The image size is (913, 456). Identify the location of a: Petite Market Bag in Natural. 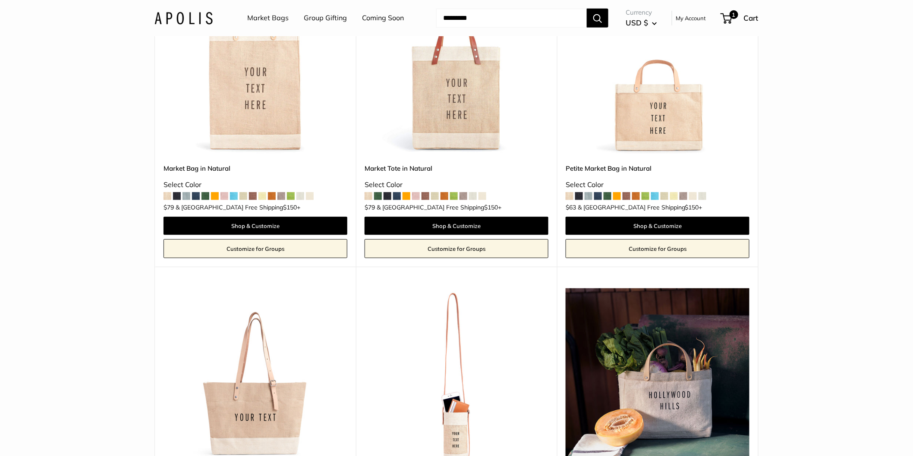
(657, 168).